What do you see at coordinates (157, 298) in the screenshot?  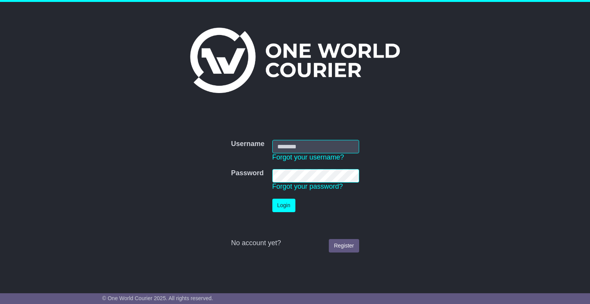 I see `span: © One World Courier 2025. All rights reserved.` at bounding box center [157, 298].